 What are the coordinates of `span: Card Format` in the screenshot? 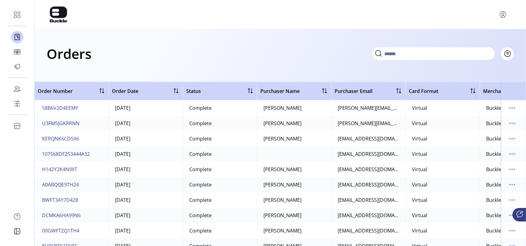 It's located at (424, 91).